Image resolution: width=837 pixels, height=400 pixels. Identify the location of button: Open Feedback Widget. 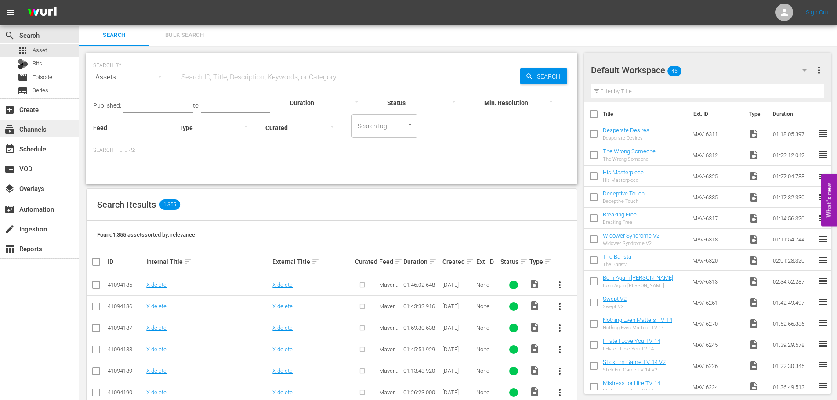
(829, 200).